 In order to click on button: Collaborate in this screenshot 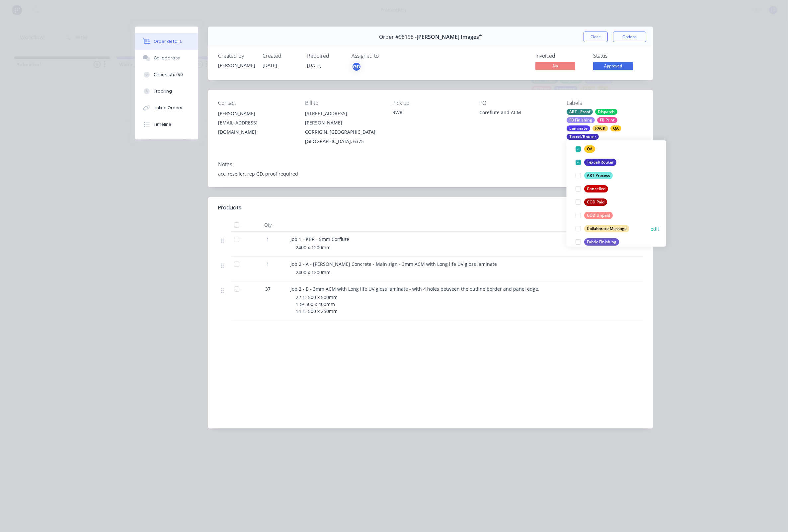, I will do `click(167, 58)`.